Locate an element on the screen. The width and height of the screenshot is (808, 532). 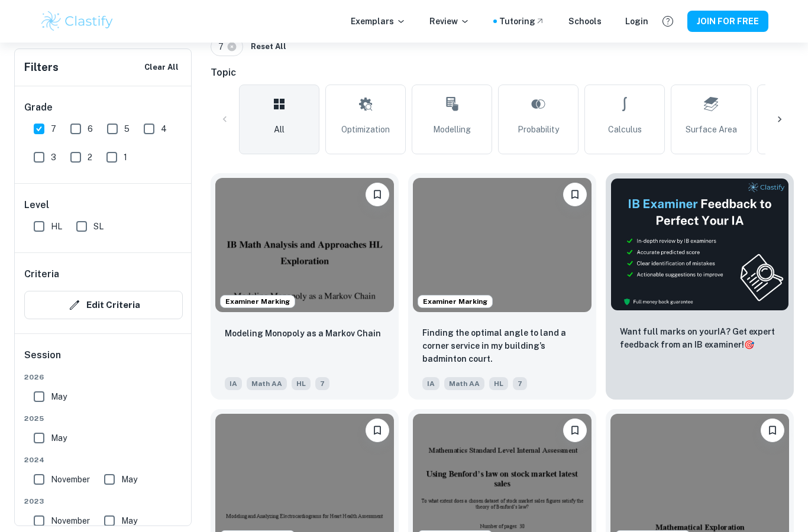
span: Calculus is located at coordinates (624, 129).